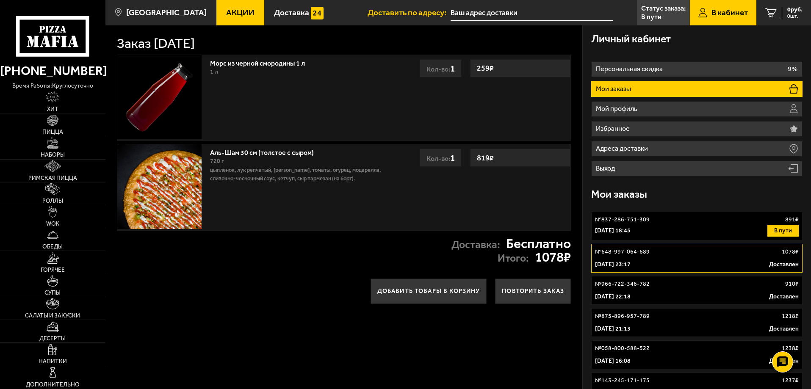  What do you see at coordinates (53, 201) in the screenshot?
I see `span: Роллы` at bounding box center [53, 201].